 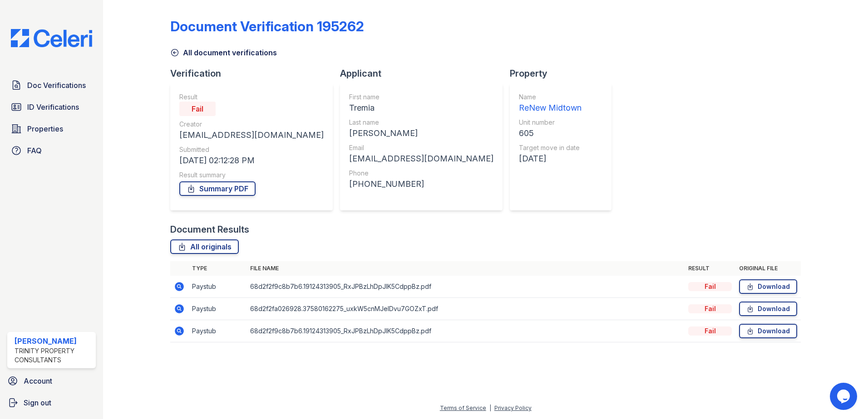 What do you see at coordinates (421, 97) in the screenshot?
I see `div: First name` at bounding box center [421, 97].